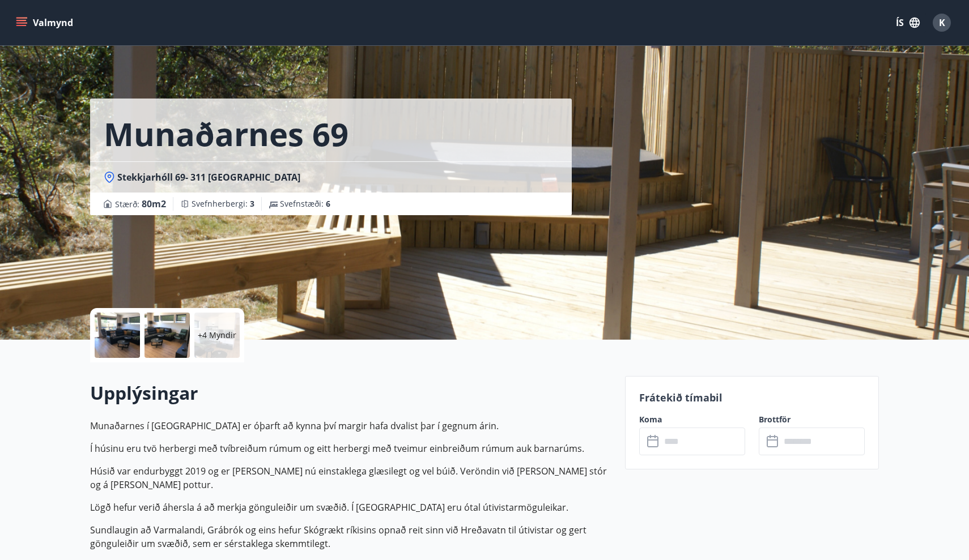 Image resolution: width=969 pixels, height=560 pixels. I want to click on button: menu, so click(45, 23).